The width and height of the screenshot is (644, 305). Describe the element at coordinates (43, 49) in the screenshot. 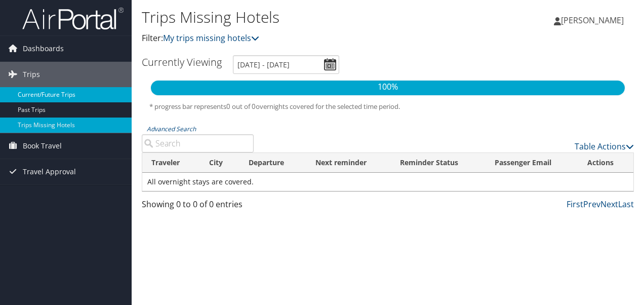

I see `span: Dashboards` at that location.